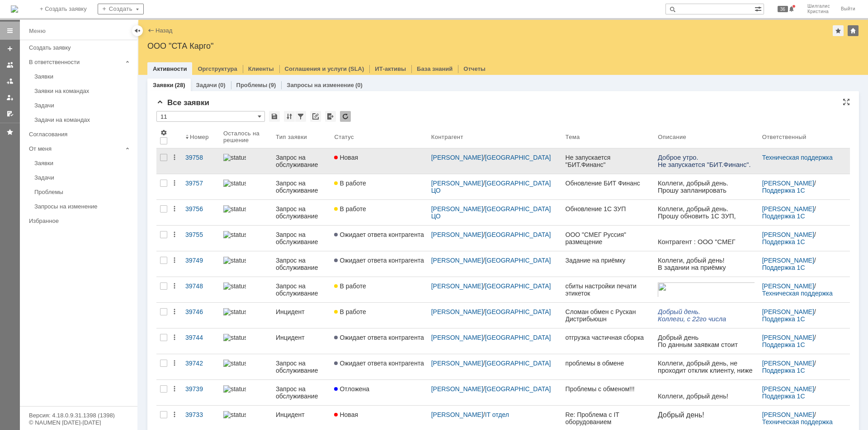 This screenshot has width=868, height=430. Describe the element at coordinates (608, 342) in the screenshot. I see `a: отгрузка частичная сборка` at that location.